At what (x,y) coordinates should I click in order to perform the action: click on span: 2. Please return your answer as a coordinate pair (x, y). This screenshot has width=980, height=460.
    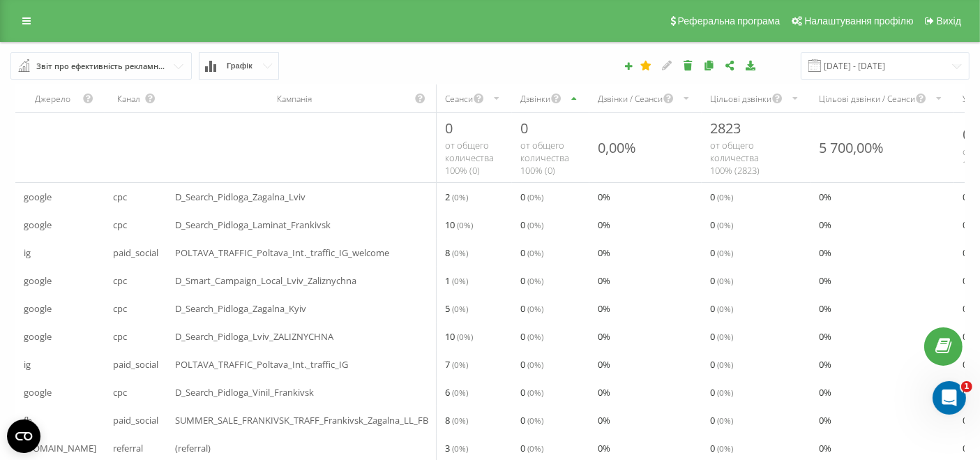
    Looking at the image, I should click on (456, 197).